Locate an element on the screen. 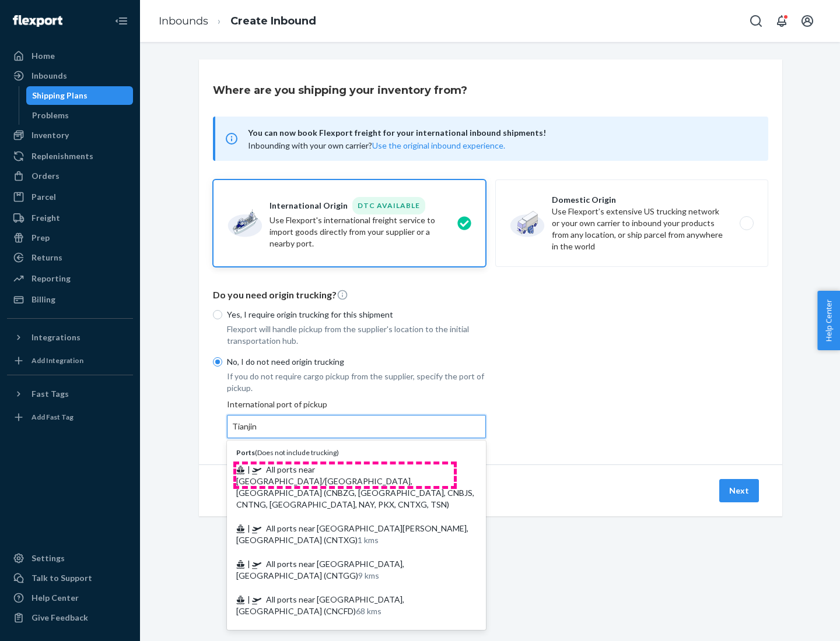 The width and height of the screenshot is (840, 641). b: Ports is located at coordinates (245, 452).